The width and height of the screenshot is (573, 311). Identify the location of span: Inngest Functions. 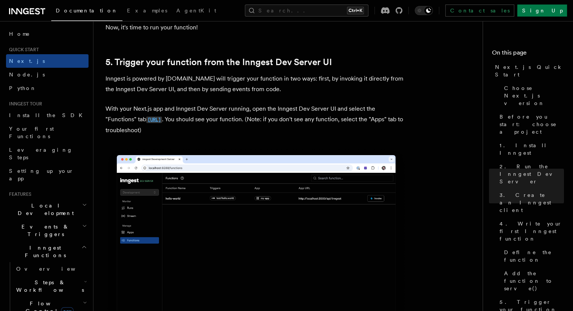
(44, 252).